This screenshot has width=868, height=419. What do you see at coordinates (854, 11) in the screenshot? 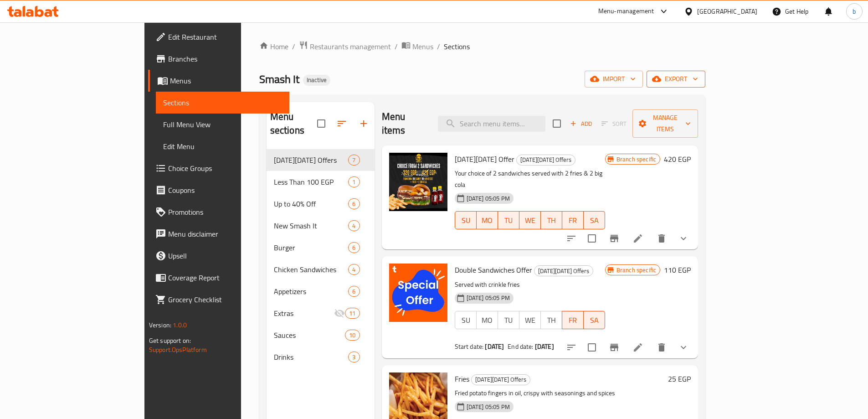
I see `span: b` at bounding box center [854, 11].